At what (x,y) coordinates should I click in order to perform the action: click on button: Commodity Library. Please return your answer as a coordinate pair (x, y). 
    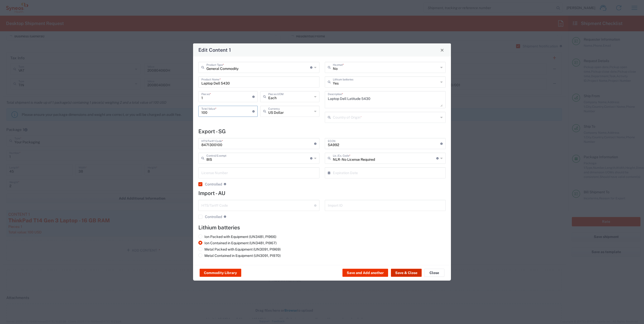
    Looking at the image, I should click on (220, 273).